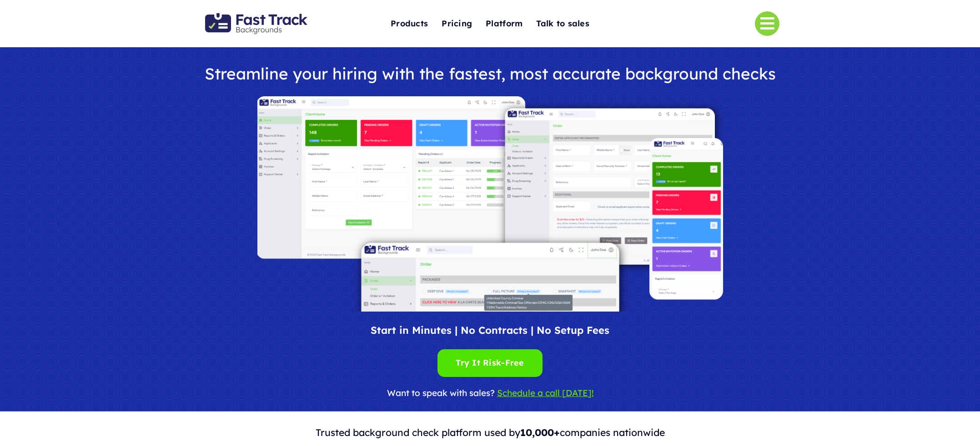 The image size is (980, 446). What do you see at coordinates (490, 204) in the screenshot?
I see `img: Fast Track Backgrounds Platform` at bounding box center [490, 204].